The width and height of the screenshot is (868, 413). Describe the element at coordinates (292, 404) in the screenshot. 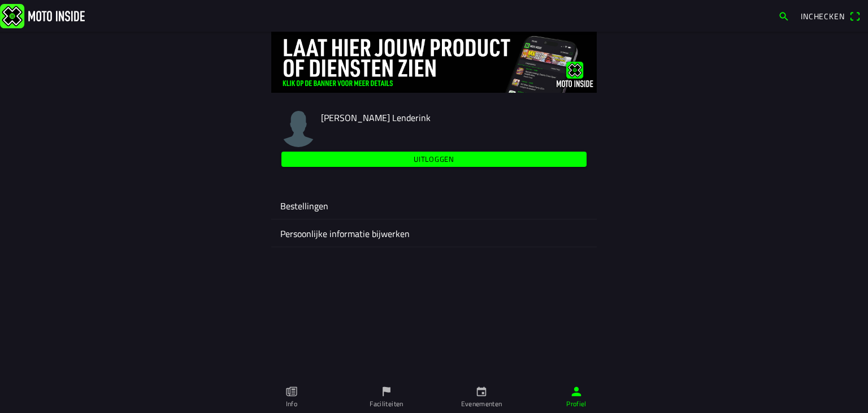

I see `ion-label: Info` at that location.